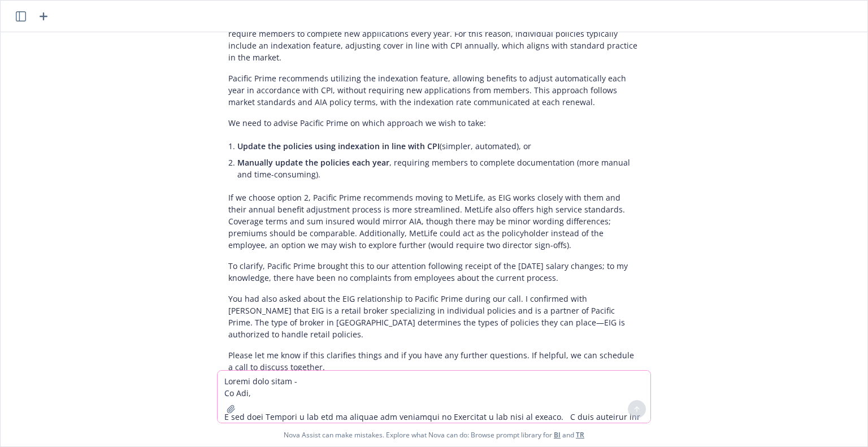 The image size is (868, 447). I want to click on span: Manually update the policies each year, so click(314, 162).